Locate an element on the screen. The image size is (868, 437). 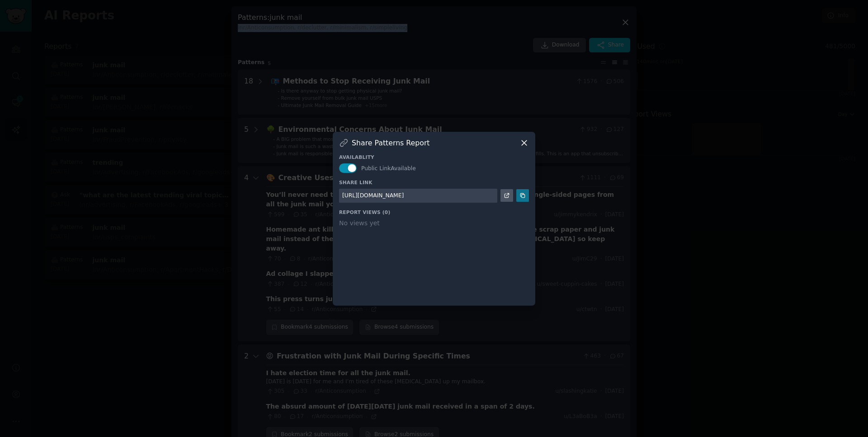
h3: Report Views ( 0 ) is located at coordinates (434, 212).